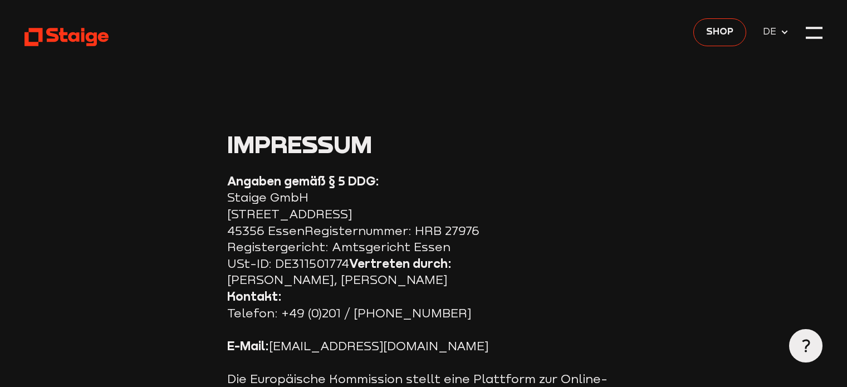 This screenshot has height=387, width=847. What do you see at coordinates (401, 264) in the screenshot?
I see `strong: Vertreten durch:` at bounding box center [401, 264].